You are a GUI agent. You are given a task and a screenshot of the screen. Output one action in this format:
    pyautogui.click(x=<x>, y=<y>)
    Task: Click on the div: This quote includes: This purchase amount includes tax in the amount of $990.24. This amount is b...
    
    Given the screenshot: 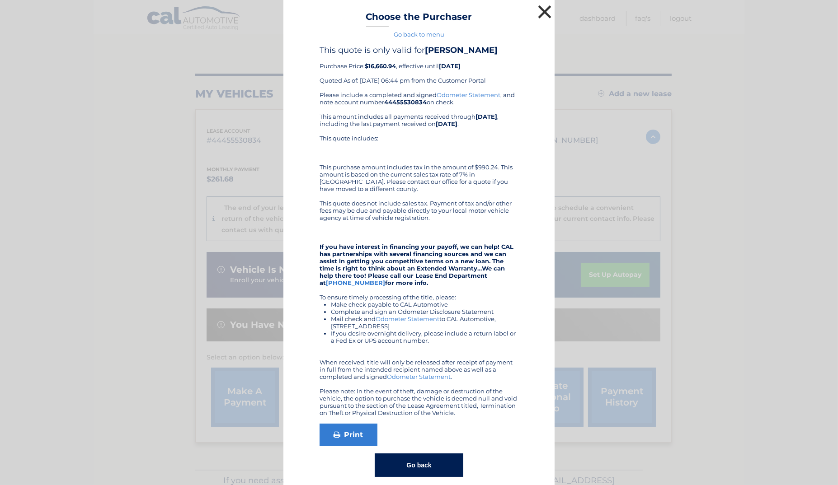 What is the action you would take?
    pyautogui.click(x=419, y=164)
    